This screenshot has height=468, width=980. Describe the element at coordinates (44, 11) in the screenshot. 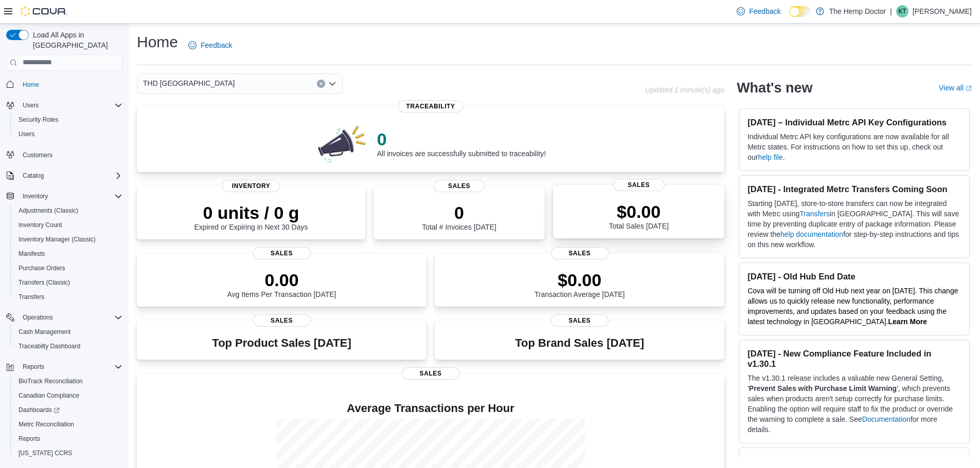

I see `img: Cova` at that location.